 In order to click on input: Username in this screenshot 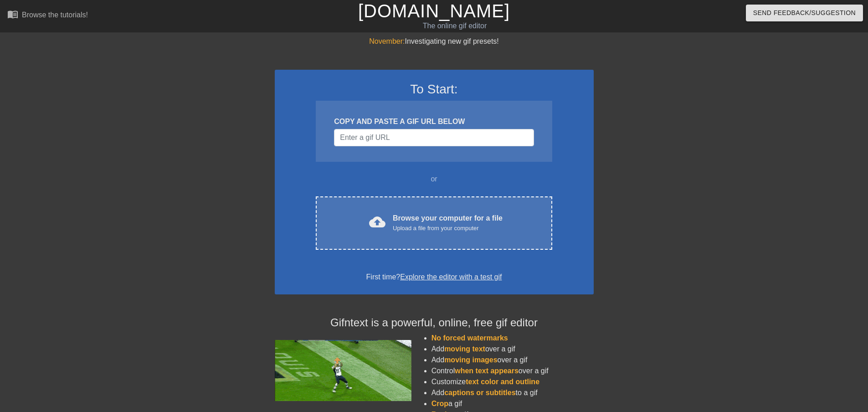, I will do `click(434, 138)`.